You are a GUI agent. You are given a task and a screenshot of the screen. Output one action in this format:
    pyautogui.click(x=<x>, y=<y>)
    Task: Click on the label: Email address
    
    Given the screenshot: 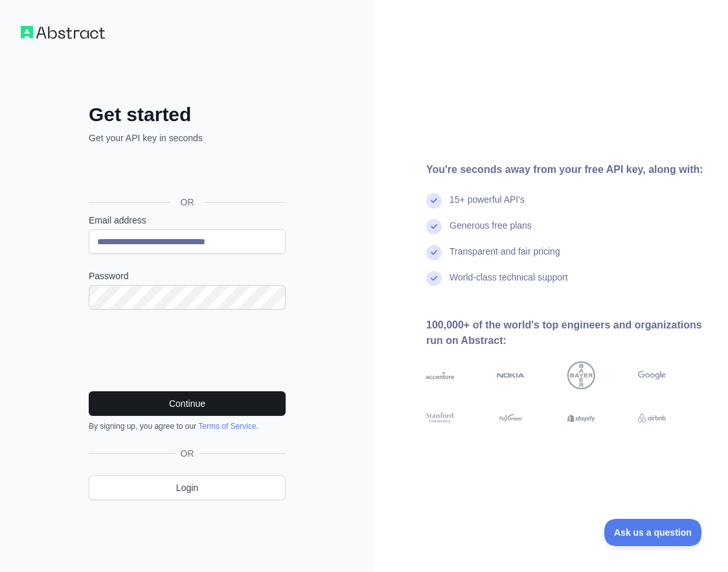 What is the action you would take?
    pyautogui.click(x=187, y=221)
    